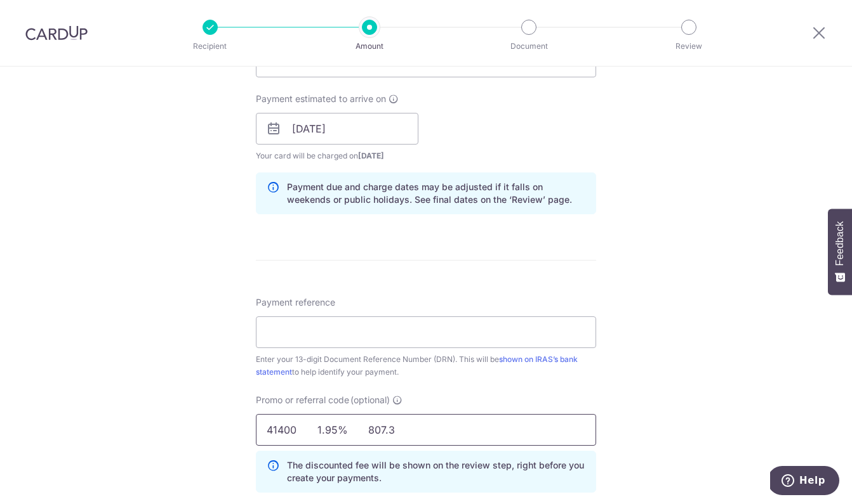 This screenshot has height=504, width=852. I want to click on button: Feedback - Show survey, so click(840, 252).